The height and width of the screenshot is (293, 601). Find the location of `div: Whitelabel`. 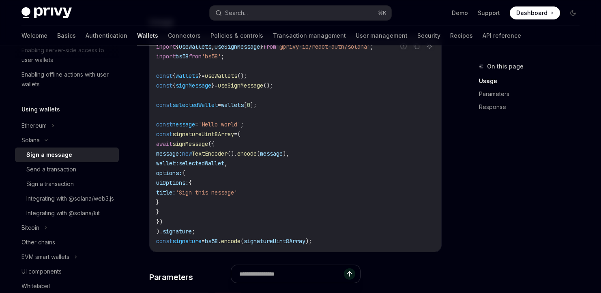

div: Whitelabel is located at coordinates (36, 287).